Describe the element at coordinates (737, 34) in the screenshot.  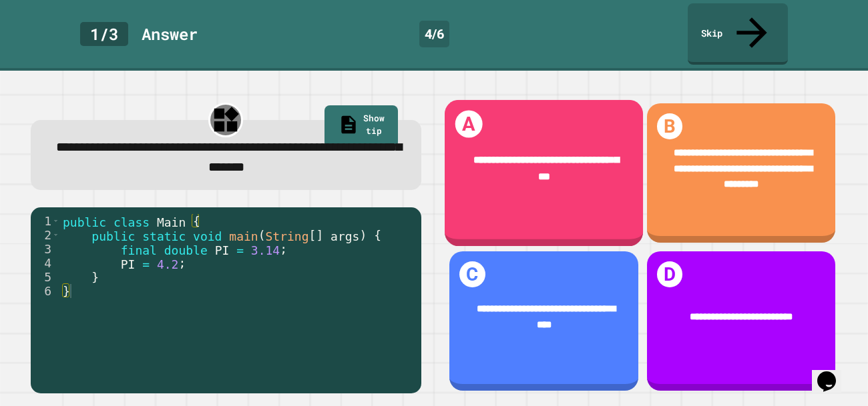
I see `a: Skip` at that location.